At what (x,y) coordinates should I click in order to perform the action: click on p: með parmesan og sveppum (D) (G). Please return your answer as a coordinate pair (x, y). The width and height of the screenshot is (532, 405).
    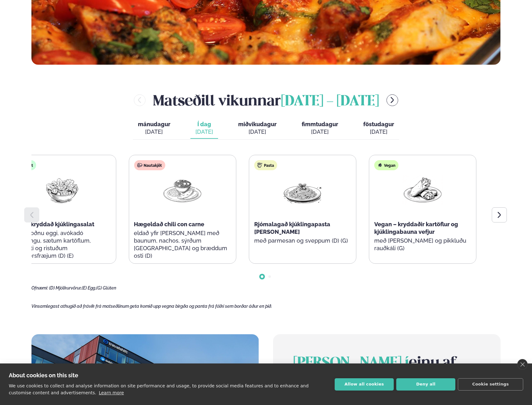
    Looking at the image, I should click on (303, 241).